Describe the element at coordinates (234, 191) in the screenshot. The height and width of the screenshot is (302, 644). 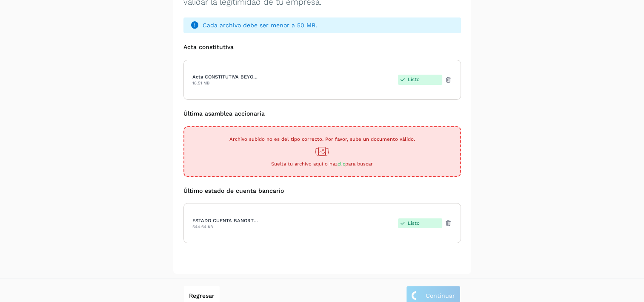
I see `label: Último estado de cuenta bancario` at that location.